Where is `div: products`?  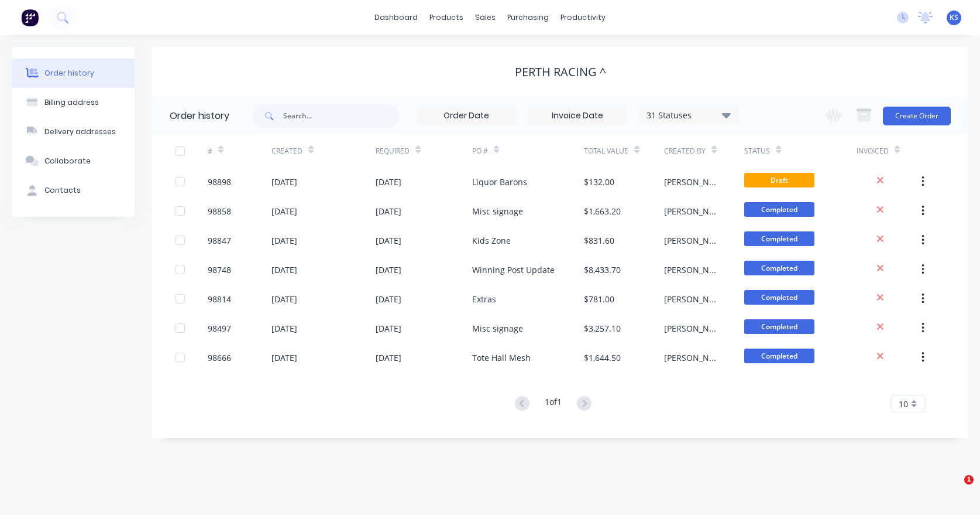
div: products is located at coordinates (446, 18).